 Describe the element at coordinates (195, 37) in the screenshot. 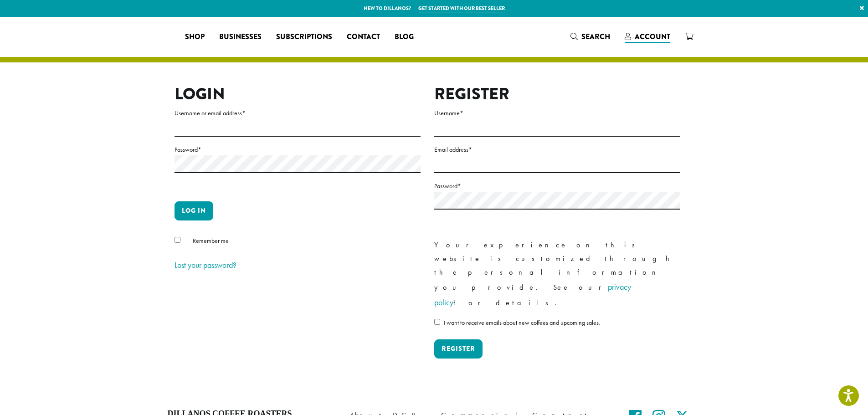

I see `a: Shop` at that location.